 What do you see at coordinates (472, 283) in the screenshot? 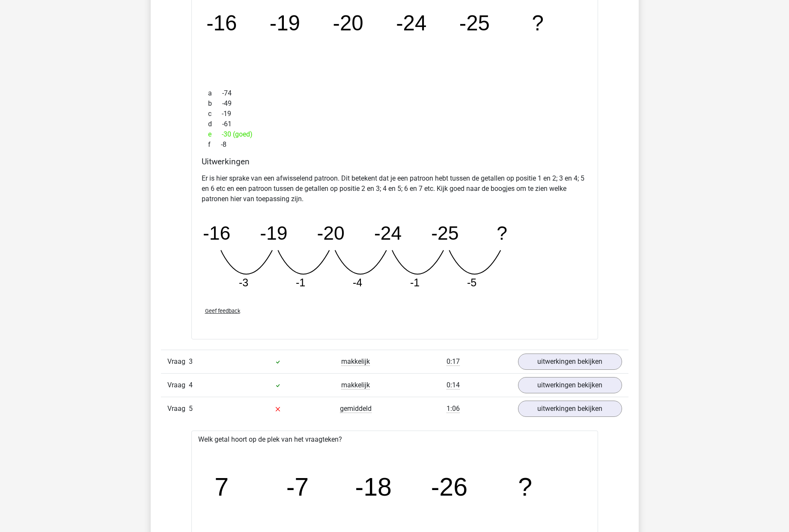
I see `tspan: -5` at bounding box center [472, 283].